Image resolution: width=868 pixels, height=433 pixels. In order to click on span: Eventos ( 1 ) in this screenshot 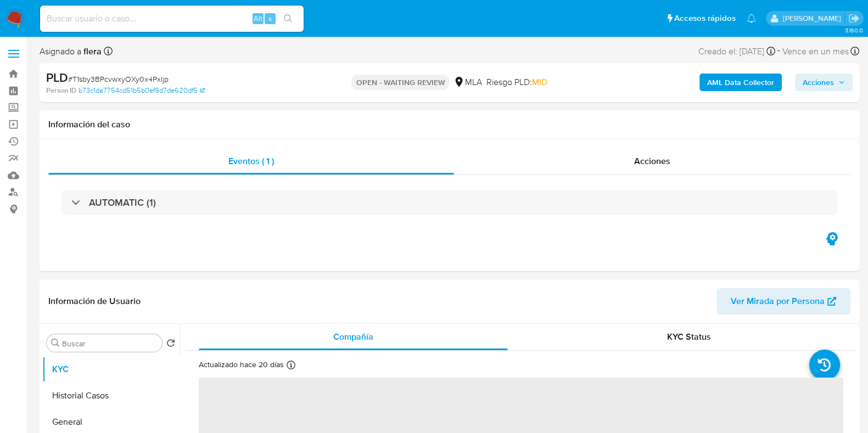, I will do `click(251, 161)`.